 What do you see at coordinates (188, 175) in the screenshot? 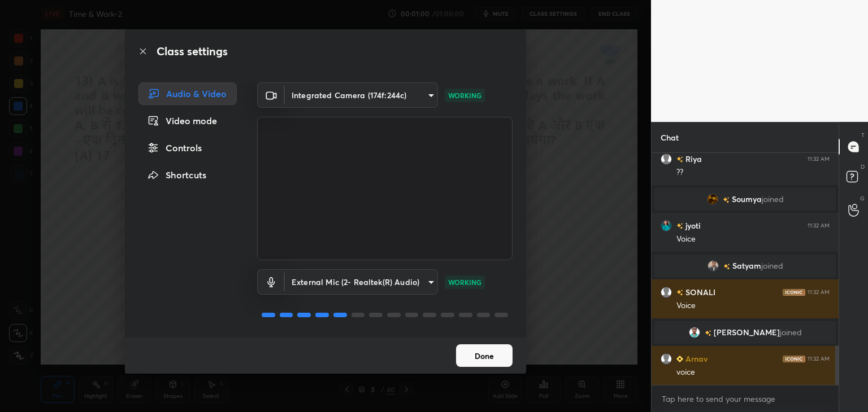
I see `div: Shortcuts` at bounding box center [188, 175].